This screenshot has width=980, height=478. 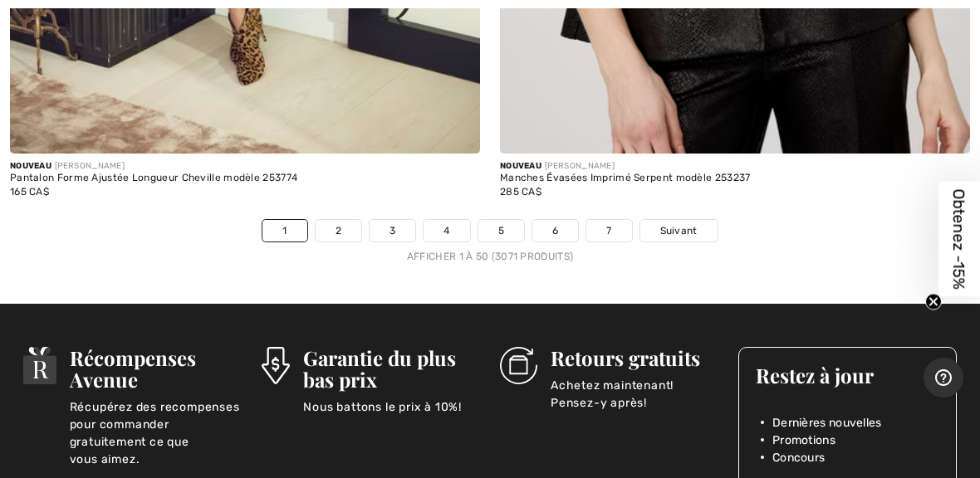 What do you see at coordinates (959, 239) in the screenshot?
I see `div: Obtenez -15%Close teaser` at bounding box center [959, 239].